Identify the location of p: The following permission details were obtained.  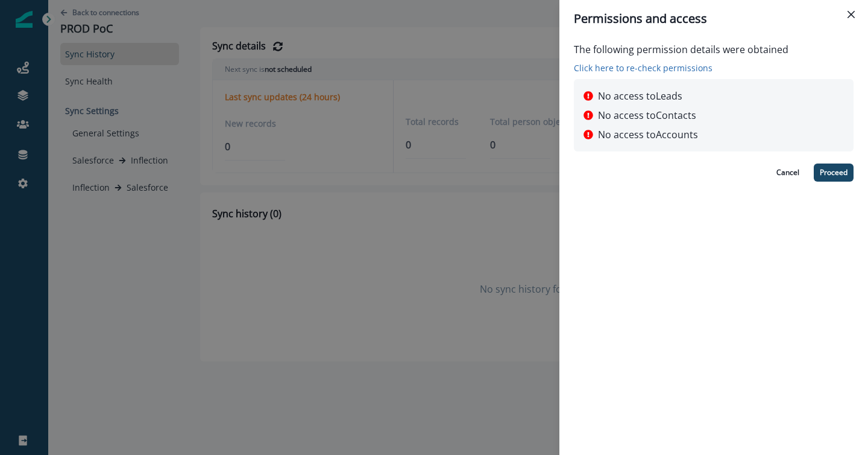
(681, 52).